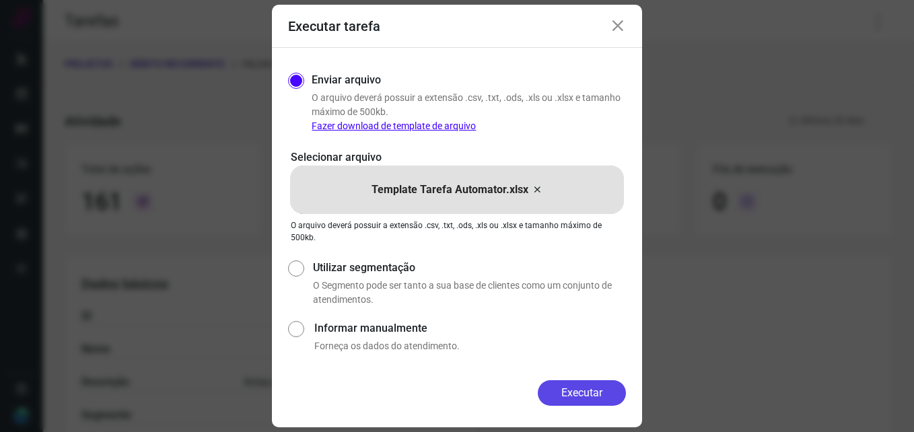 The image size is (914, 432). What do you see at coordinates (394, 126) in the screenshot?
I see `a: Fazer download de template de arquivo` at bounding box center [394, 126].